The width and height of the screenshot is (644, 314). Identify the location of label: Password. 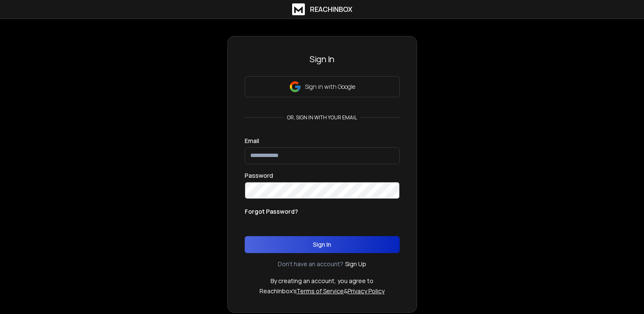
(259, 176).